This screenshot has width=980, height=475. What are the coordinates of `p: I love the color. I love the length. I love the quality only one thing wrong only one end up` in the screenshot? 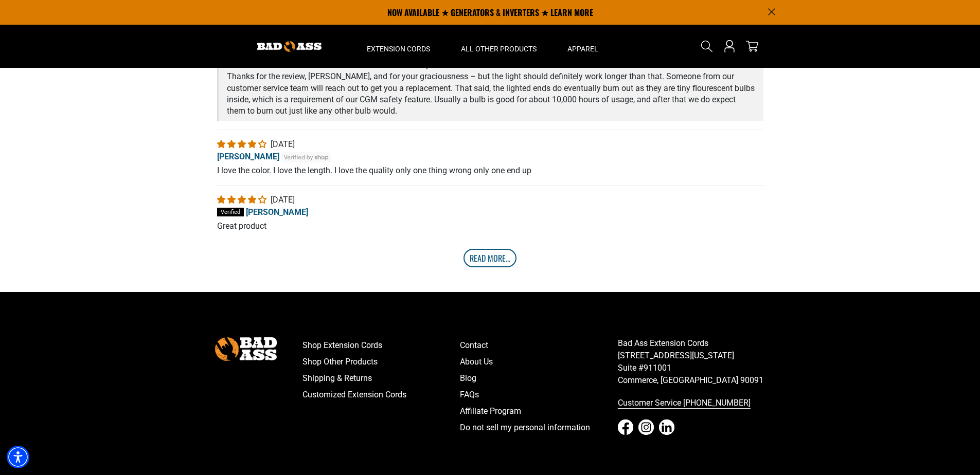 It's located at (490, 171).